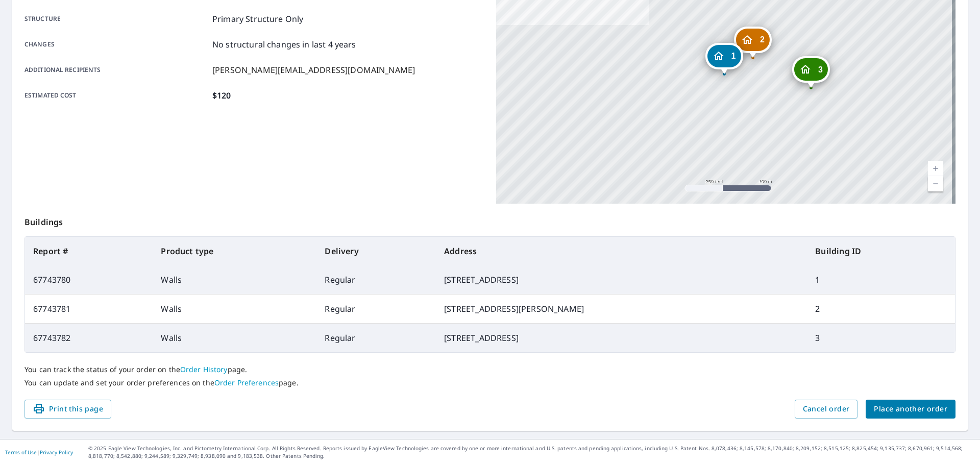 This screenshot has height=465, width=980. I want to click on span: Place another order, so click(910, 409).